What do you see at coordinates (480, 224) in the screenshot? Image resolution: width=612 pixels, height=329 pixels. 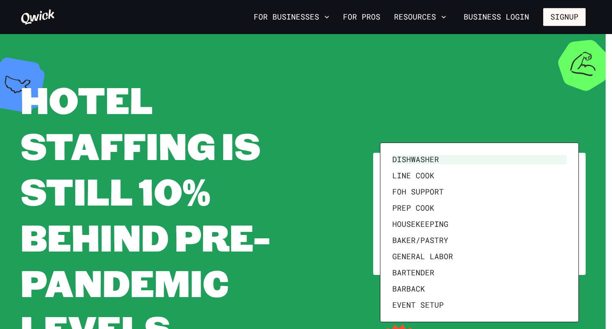 I see `li: Housekeeping` at bounding box center [480, 224].